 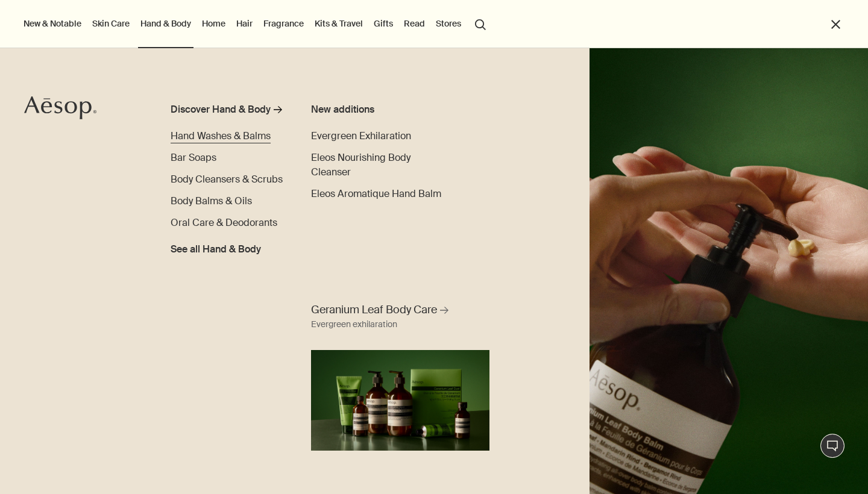 What do you see at coordinates (400, 374) in the screenshot?
I see `a: Geranium Leaf Body Care Evergreen exhilarationFull range of Geranium Leaf products displaying aga...` at bounding box center [400, 374].